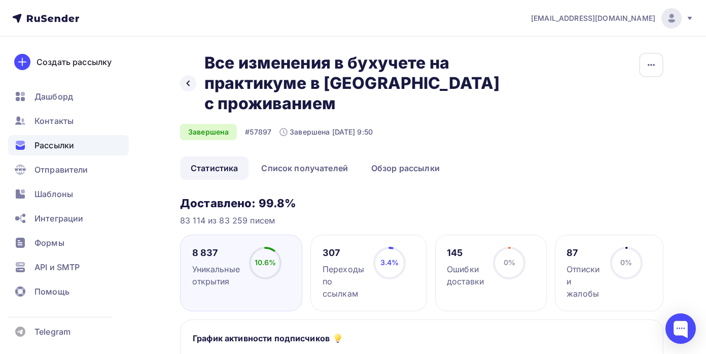 The height and width of the screenshot is (354, 706). I want to click on a: Статистика, so click(214, 168).